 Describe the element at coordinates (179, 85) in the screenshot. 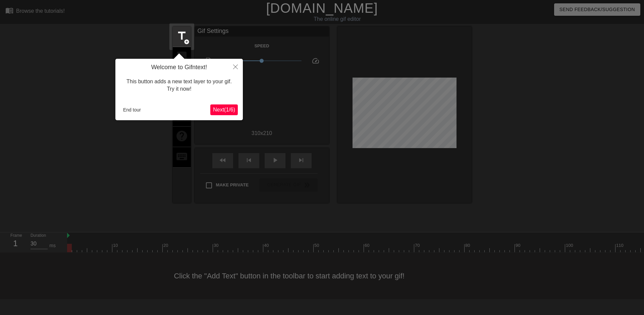

I see `div: This button adds a new text layer to your gif. Try it now!` at that location.